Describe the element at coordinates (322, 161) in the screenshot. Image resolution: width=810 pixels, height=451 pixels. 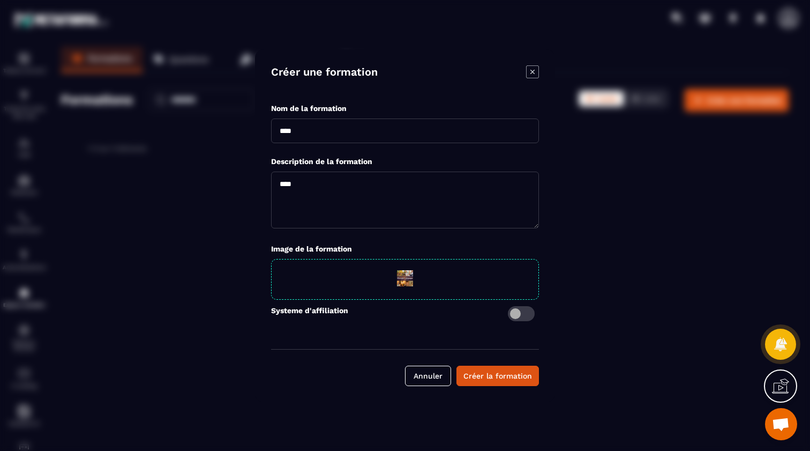
I see `label: Description de la formation` at that location.